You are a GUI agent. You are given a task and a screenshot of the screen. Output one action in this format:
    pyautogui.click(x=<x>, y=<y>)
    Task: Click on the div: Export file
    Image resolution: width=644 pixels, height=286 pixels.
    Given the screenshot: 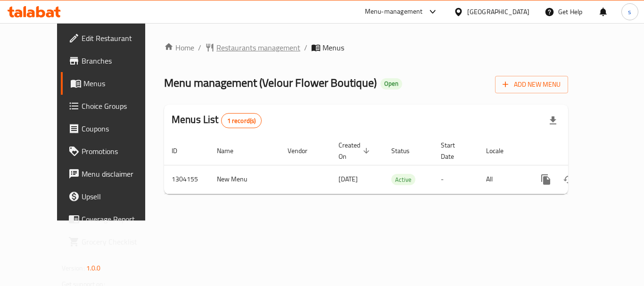 What is the action you would take?
    pyautogui.click(x=552, y=121)
    